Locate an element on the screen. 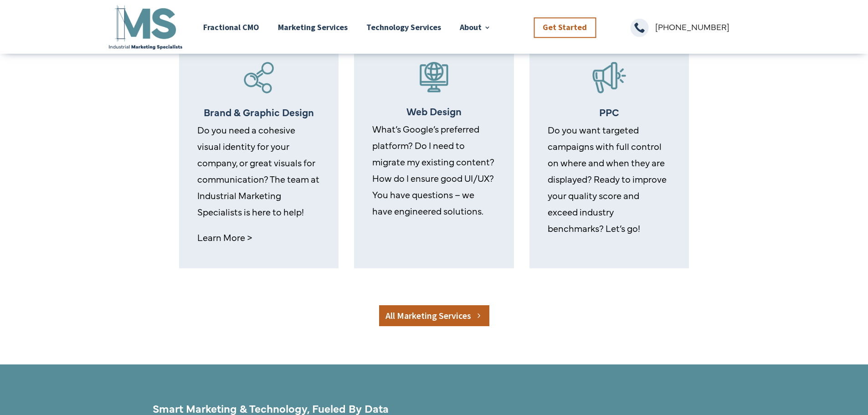 The image size is (868, 415). span: Do you need a cohesive visual identity for your company, or great visuals for communication? The ... is located at coordinates (258, 170).